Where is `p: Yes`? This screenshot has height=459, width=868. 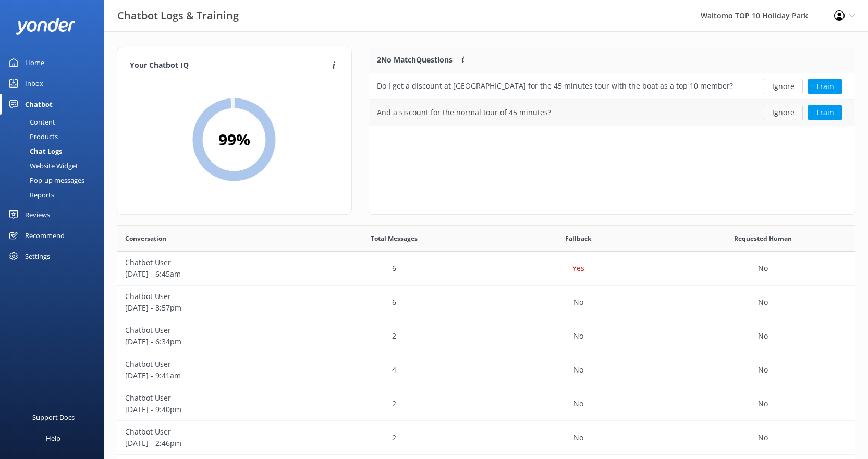 p: Yes is located at coordinates (578, 268).